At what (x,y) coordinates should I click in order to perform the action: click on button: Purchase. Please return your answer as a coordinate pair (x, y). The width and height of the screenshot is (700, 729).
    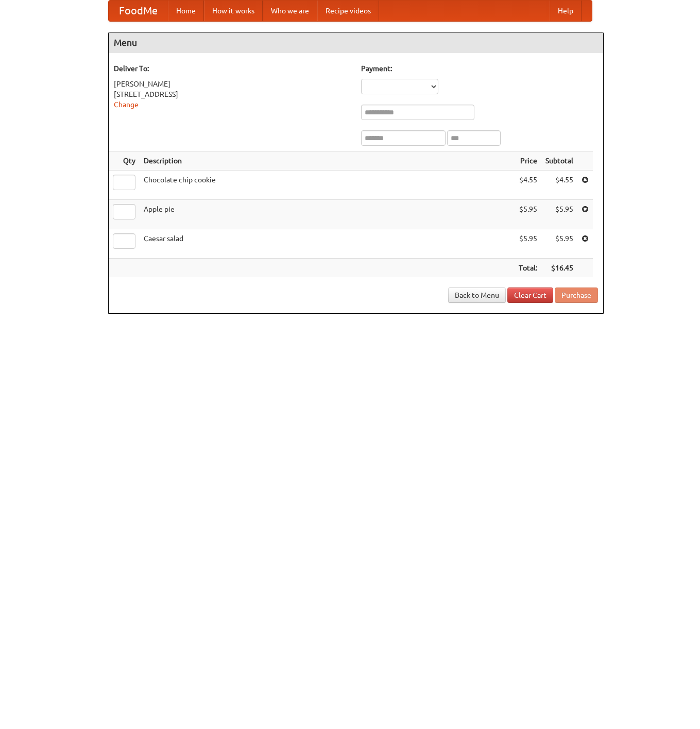
    Looking at the image, I should click on (576, 295).